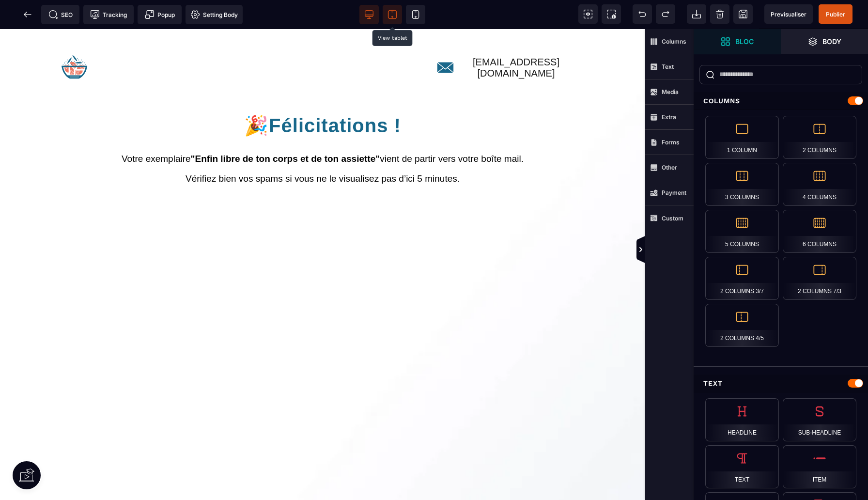 The height and width of the screenshot is (500, 868). Describe the element at coordinates (742, 184) in the screenshot. I see `div: 3 Columns` at that location.